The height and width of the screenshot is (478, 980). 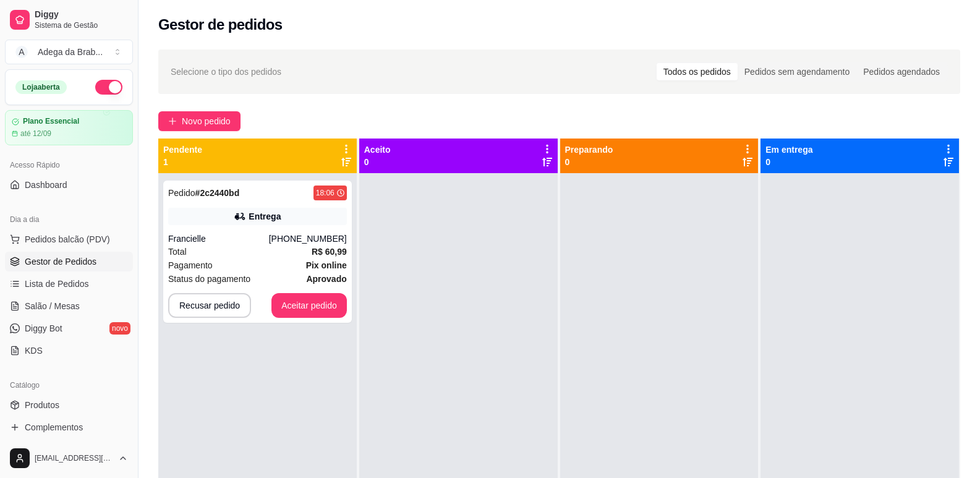 I want to click on span: A, so click(x=22, y=52).